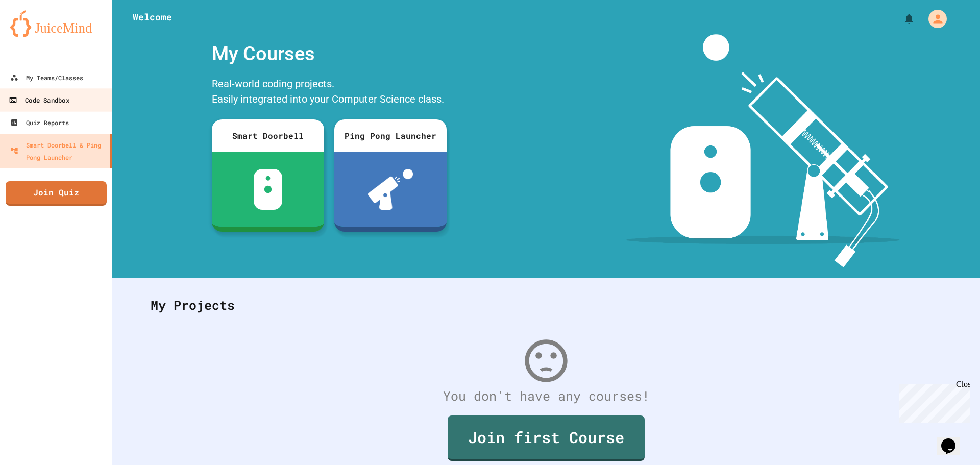 The height and width of the screenshot is (465, 980). Describe the element at coordinates (547, 305) in the screenshot. I see `div: My Projects` at that location.